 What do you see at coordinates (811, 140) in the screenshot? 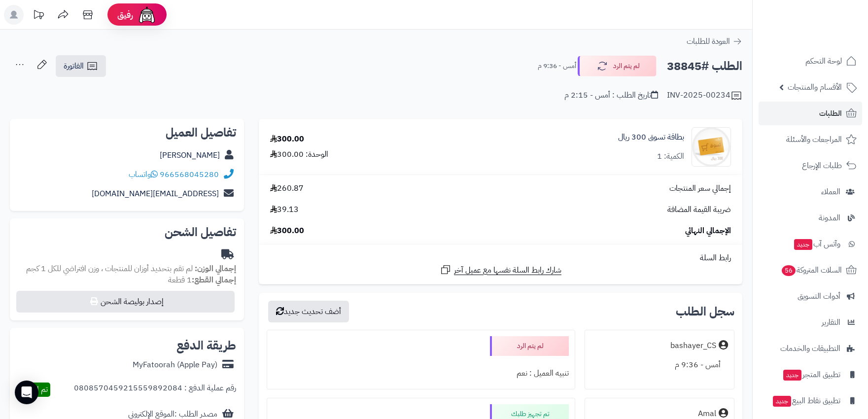
I see `a: المراجعات والأسئلة` at bounding box center [811, 140].